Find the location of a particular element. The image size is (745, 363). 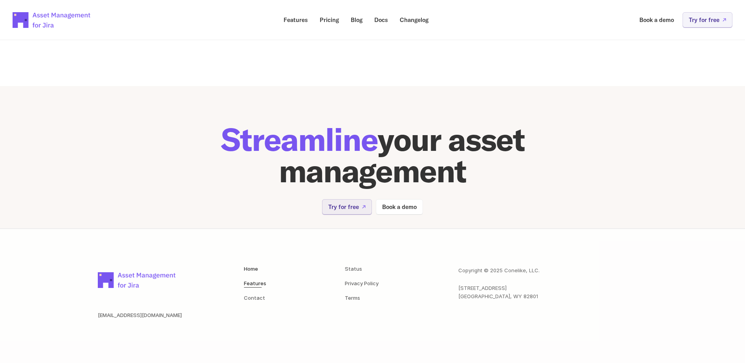

a: Changelog is located at coordinates (414, 20).